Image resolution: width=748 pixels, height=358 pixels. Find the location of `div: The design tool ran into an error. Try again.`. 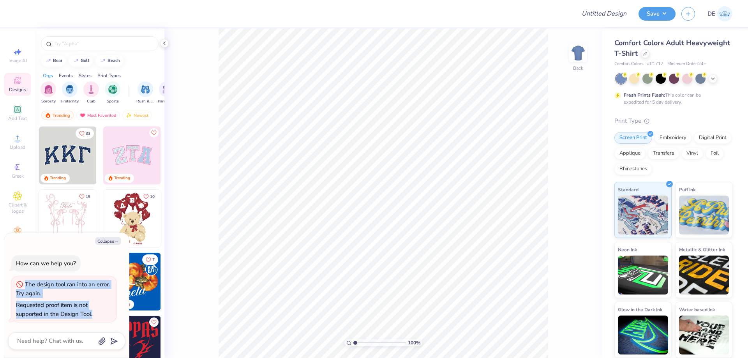

div: The design tool ran into an error. Try again. is located at coordinates (63, 289).